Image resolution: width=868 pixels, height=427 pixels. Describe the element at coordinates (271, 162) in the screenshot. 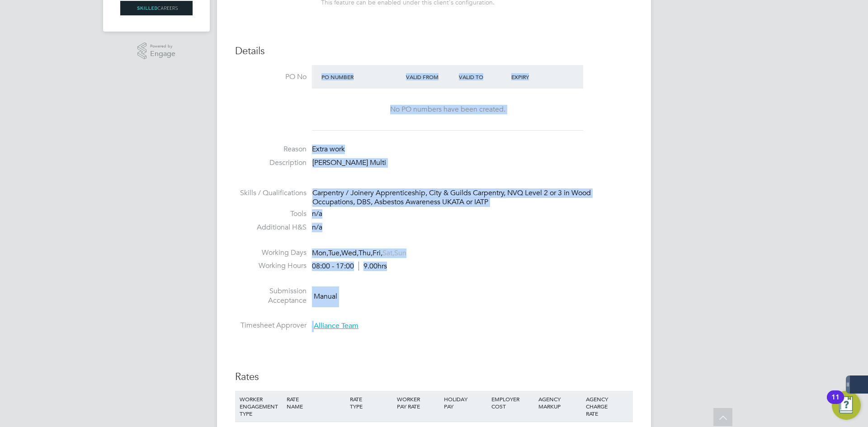

I see `label: Description` at that location.